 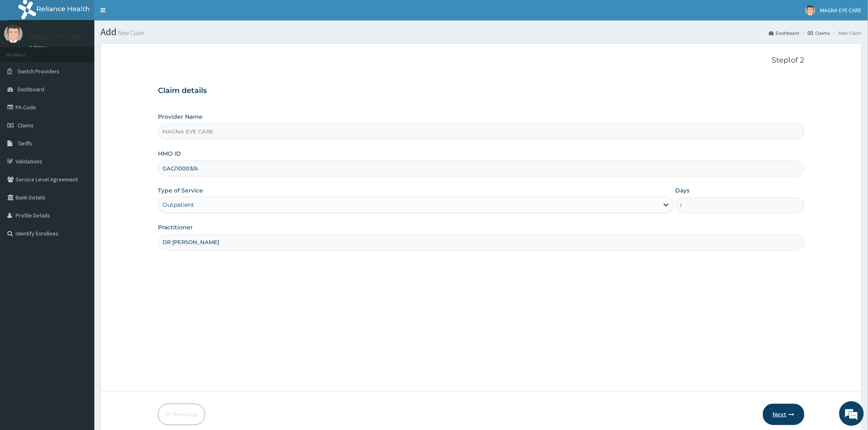 What do you see at coordinates (181, 191) in the screenshot?
I see `label: Type of Service` at bounding box center [181, 191].